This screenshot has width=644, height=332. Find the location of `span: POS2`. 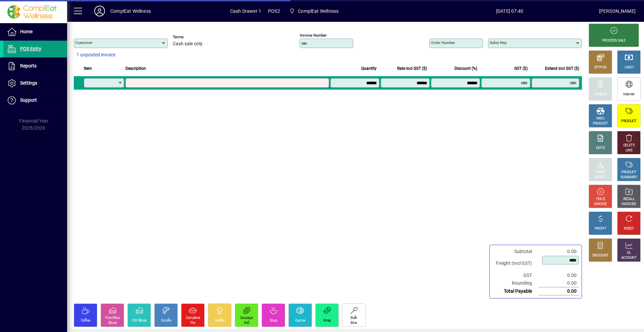

span: POS2 is located at coordinates (273, 11).